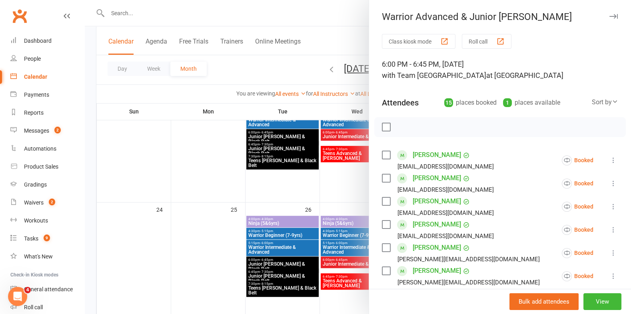 This screenshot has width=631, height=314. I want to click on div: General attendance, so click(48, 290).